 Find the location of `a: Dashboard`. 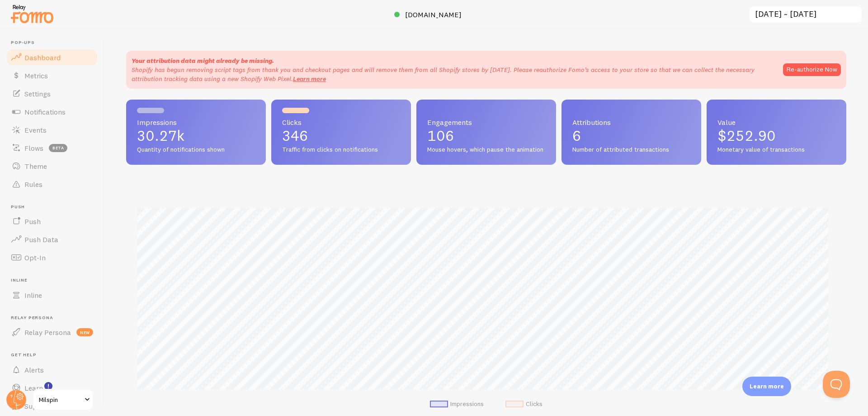

a: Dashboard is located at coordinates (52, 58).